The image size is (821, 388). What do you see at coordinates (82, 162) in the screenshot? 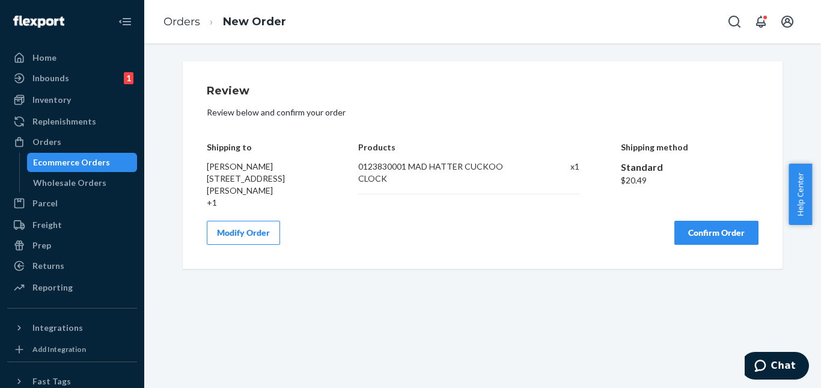
I see `a: Ecommerce Orders` at bounding box center [82, 162].